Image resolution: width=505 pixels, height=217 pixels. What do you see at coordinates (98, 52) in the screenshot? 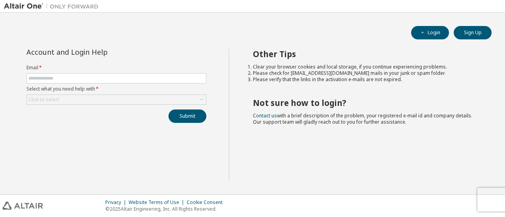
I see `div: Account and Login Help` at bounding box center [98, 52].